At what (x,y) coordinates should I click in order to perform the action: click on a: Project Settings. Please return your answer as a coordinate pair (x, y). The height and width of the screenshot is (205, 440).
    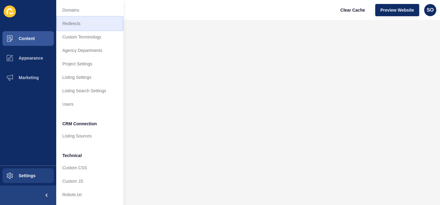
    Looking at the image, I should click on (90, 64).